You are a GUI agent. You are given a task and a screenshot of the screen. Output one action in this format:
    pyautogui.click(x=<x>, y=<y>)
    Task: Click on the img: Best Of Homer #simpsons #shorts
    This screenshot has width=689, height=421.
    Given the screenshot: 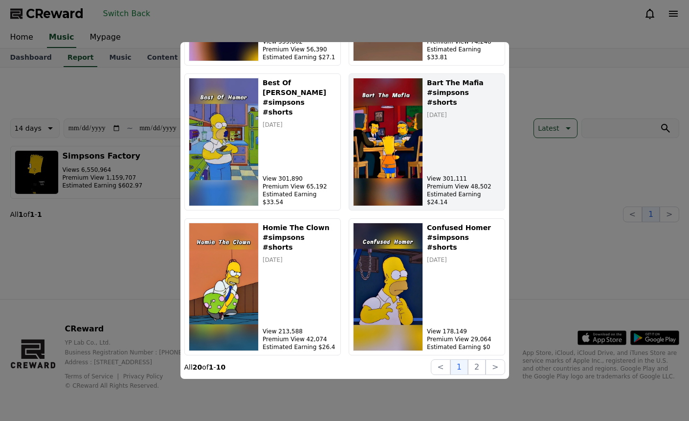 What is the action you would take?
    pyautogui.click(x=224, y=142)
    